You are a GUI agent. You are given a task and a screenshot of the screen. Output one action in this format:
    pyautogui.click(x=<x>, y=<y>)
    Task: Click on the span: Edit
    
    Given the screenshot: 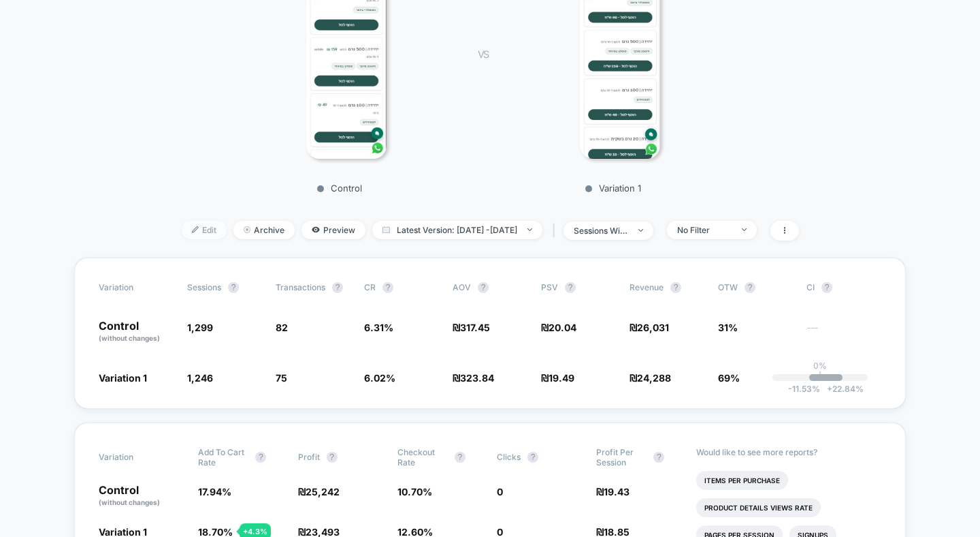 What is the action you would take?
    pyautogui.click(x=204, y=229)
    